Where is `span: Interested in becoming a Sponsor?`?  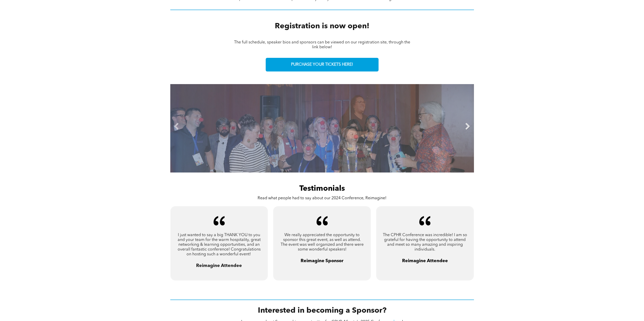
span: Interested in becoming a Sponsor? is located at coordinates (322, 311).